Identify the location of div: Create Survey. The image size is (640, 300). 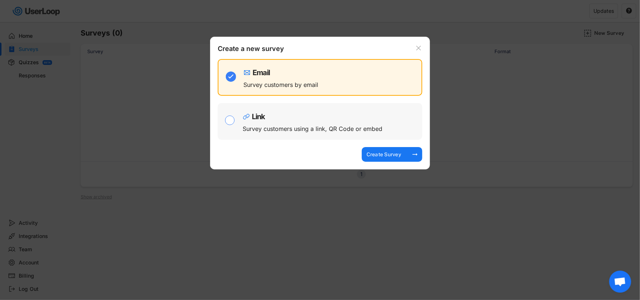
(384, 154).